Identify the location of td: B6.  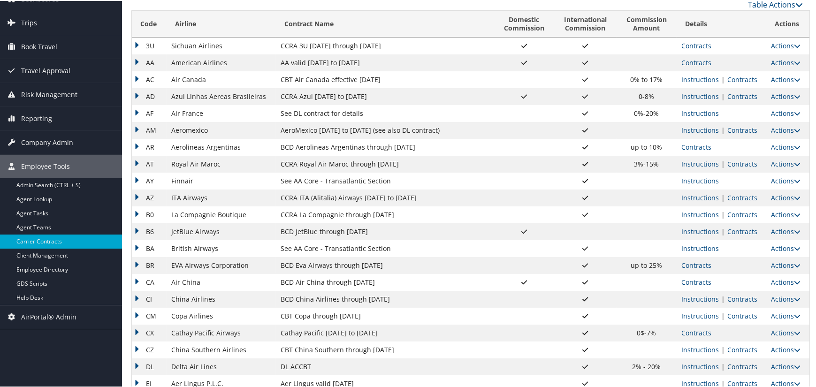
(149, 231).